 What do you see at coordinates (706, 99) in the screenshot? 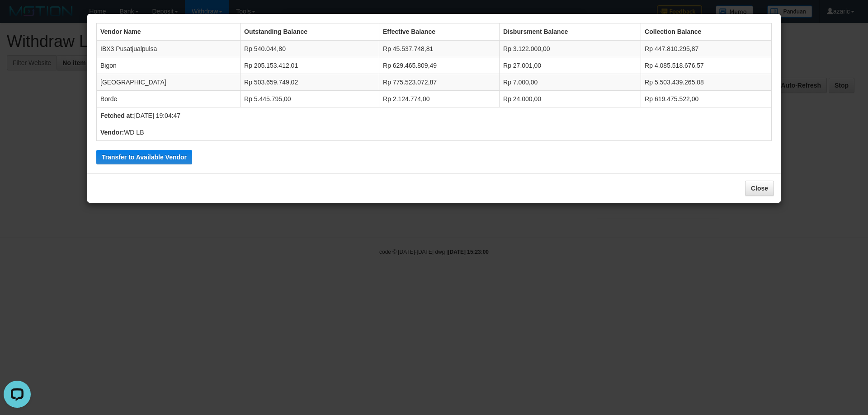
I see `td: Rp 619.475.522,00` at bounding box center [706, 99].